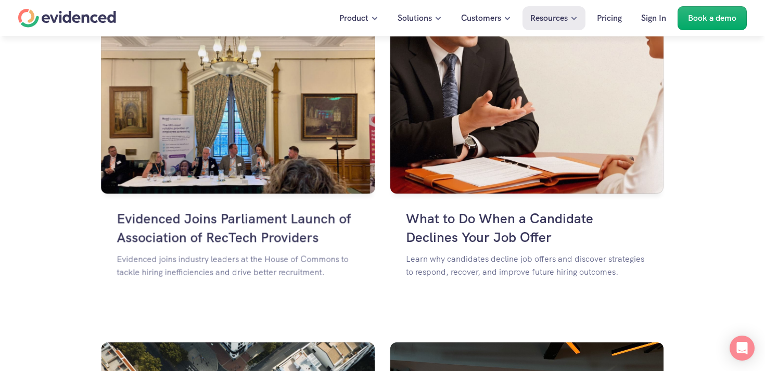  What do you see at coordinates (67, 18) in the screenshot?
I see `a: Home` at bounding box center [67, 18].